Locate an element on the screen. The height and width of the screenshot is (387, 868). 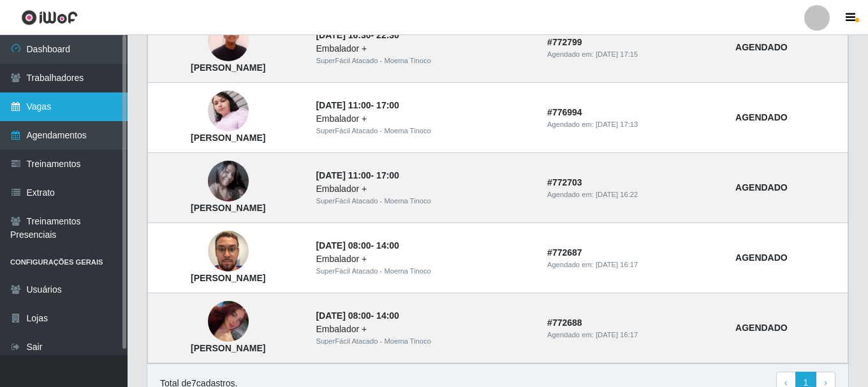
img: Maria Carla Matos de Alencar is located at coordinates (228, 111).